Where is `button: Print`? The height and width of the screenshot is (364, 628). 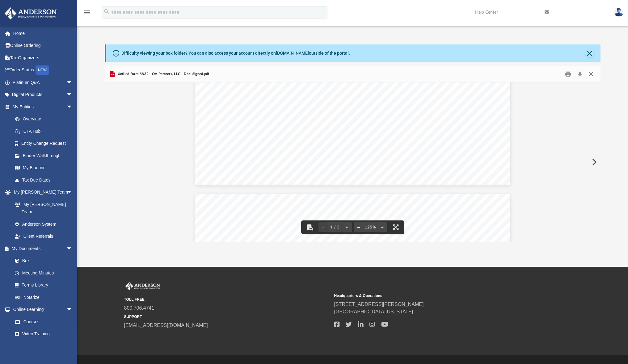 button: Print is located at coordinates (568, 74).